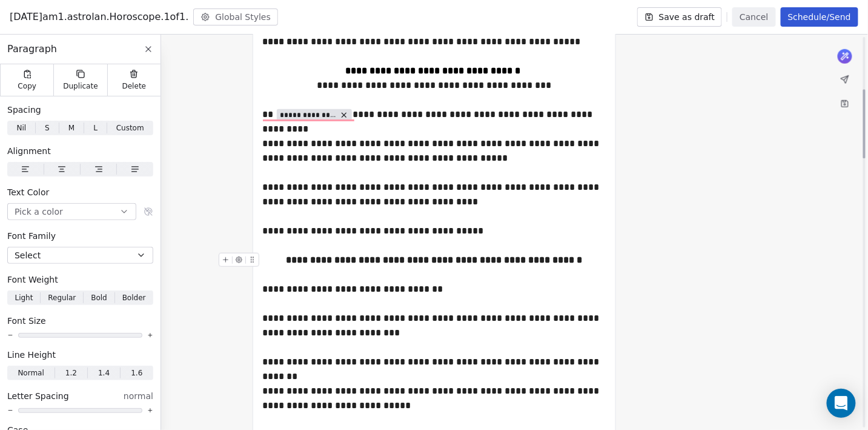 This screenshot has height=430, width=868. What do you see at coordinates (99, 297) in the screenshot?
I see `span: Bold` at bounding box center [99, 297].